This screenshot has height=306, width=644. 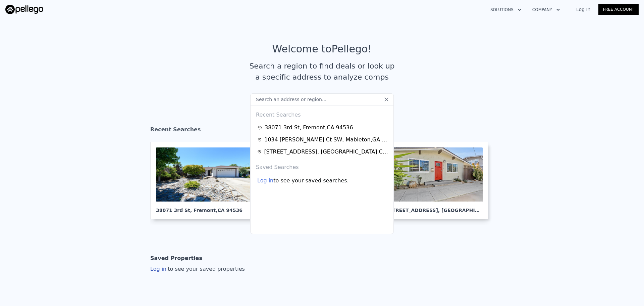 What do you see at coordinates (322, 100) in the screenshot?
I see `input: Search an address or region...` at bounding box center [322, 100].